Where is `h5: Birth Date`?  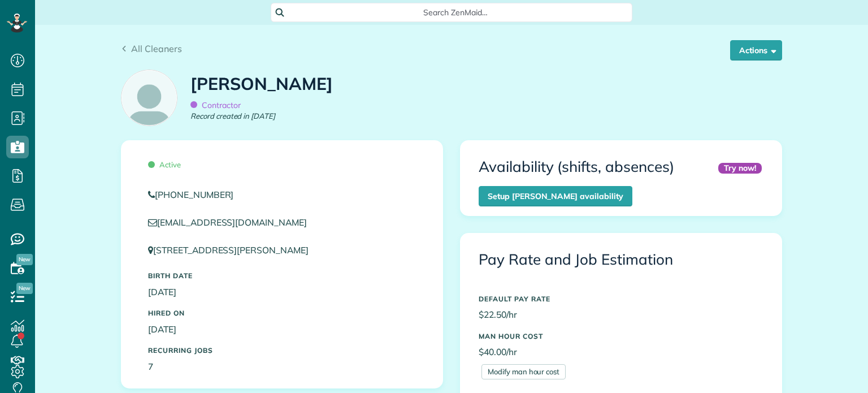
h5: Birth Date is located at coordinates (282, 276).